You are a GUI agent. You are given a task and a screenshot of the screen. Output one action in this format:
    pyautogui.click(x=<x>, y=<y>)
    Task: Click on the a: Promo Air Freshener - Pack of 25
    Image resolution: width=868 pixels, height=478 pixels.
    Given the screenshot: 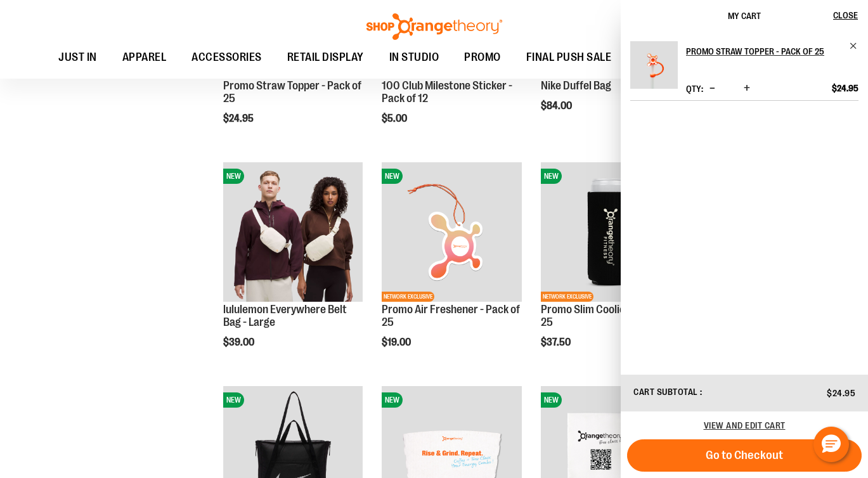 What is the action you would take?
    pyautogui.click(x=450, y=316)
    